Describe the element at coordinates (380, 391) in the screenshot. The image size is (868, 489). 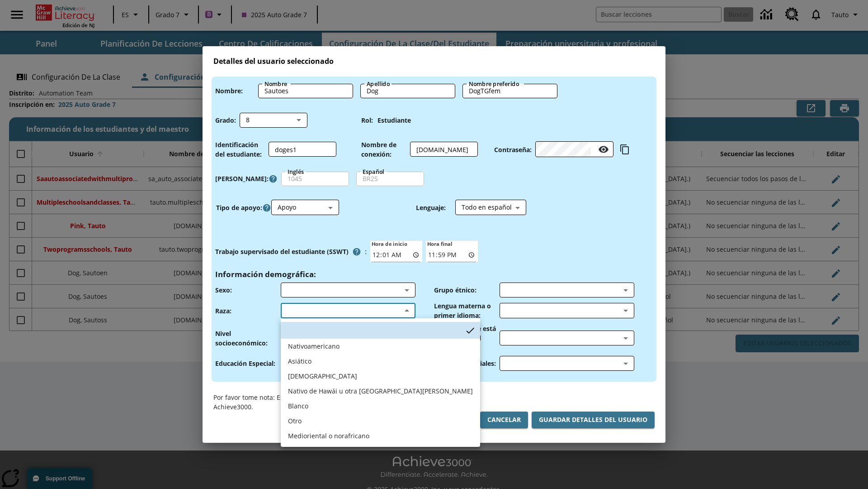
I see `div: Nativo de Hawái u otra isla del Pacífico` at that location.